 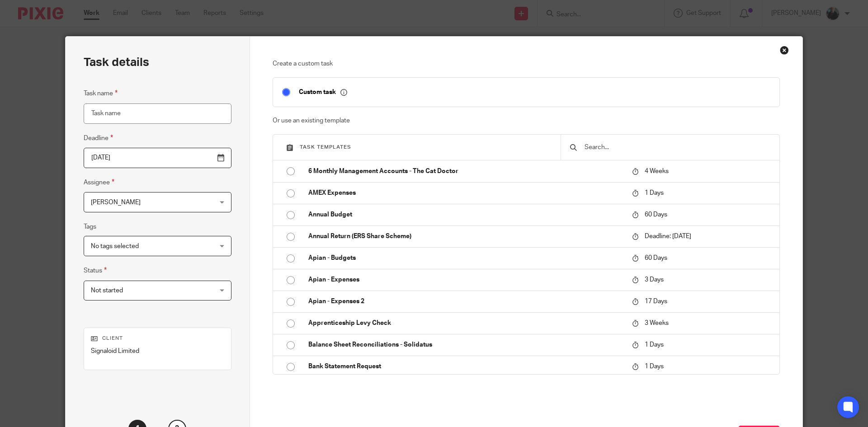 What do you see at coordinates (326, 147) in the screenshot?
I see `span: Task templates` at bounding box center [326, 147].